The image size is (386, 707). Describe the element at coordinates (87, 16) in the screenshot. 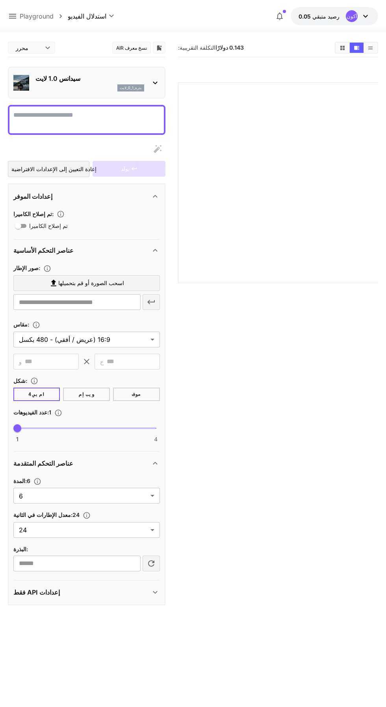

I see `font: استدلال الفيديو` at that location.